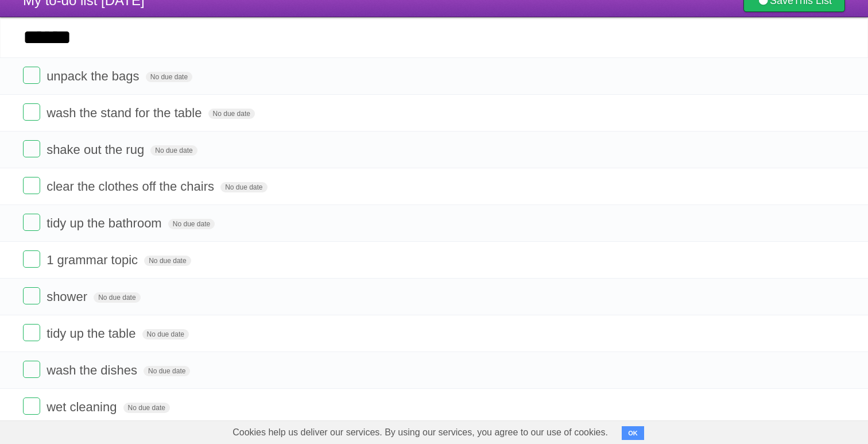  I want to click on span: clear the clothes off the chairs, so click(131, 186).